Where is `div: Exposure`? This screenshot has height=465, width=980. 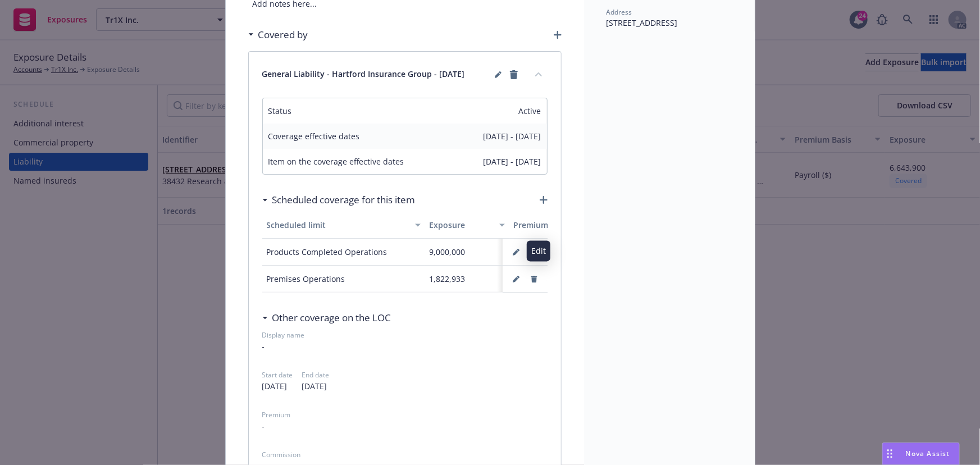 div: Exposure is located at coordinates (461, 225).